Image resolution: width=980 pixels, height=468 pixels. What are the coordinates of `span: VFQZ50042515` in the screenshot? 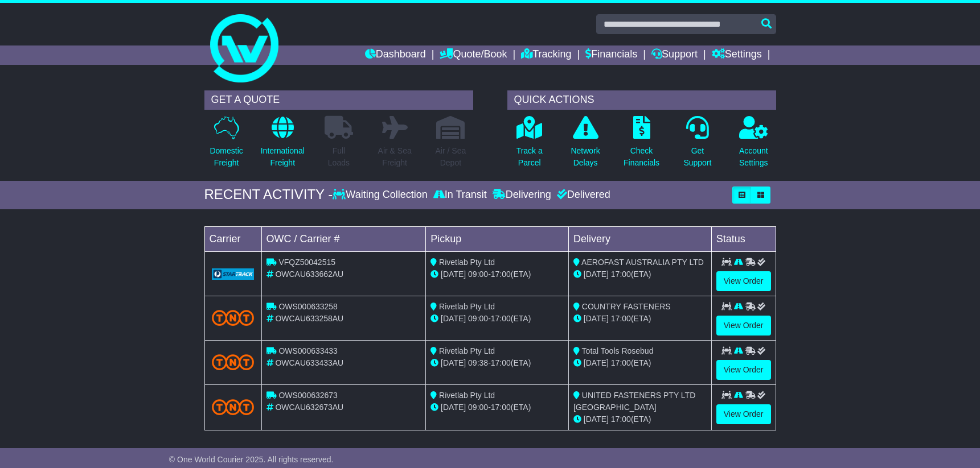 It's located at (307, 262).